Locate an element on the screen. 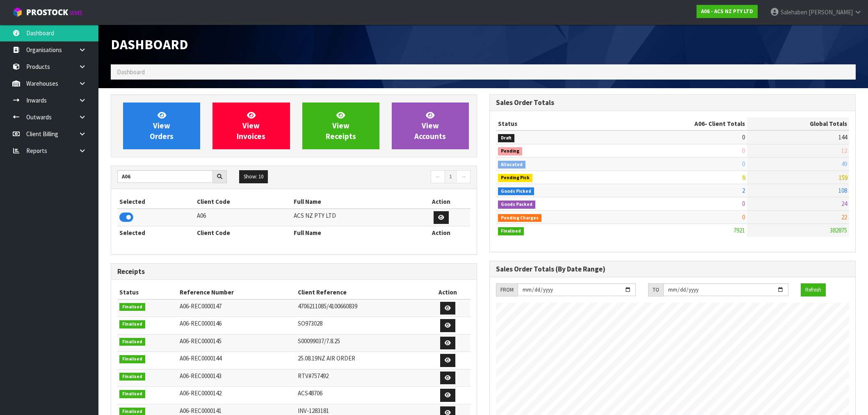 This screenshot has height=415, width=868. span: Pending Pick is located at coordinates (515, 178).